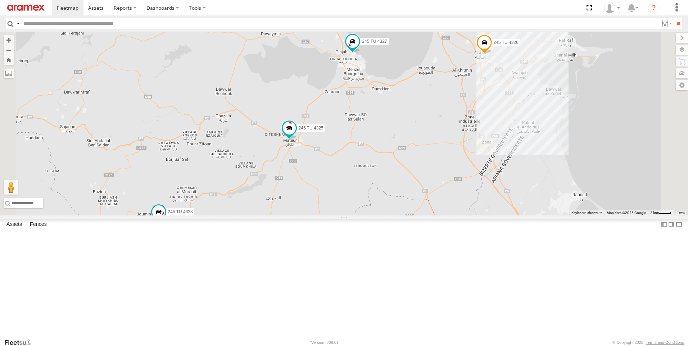 This screenshot has height=346, width=688. I want to click on button: Map Scale: 2 km per 33 pixels, so click(660, 213).